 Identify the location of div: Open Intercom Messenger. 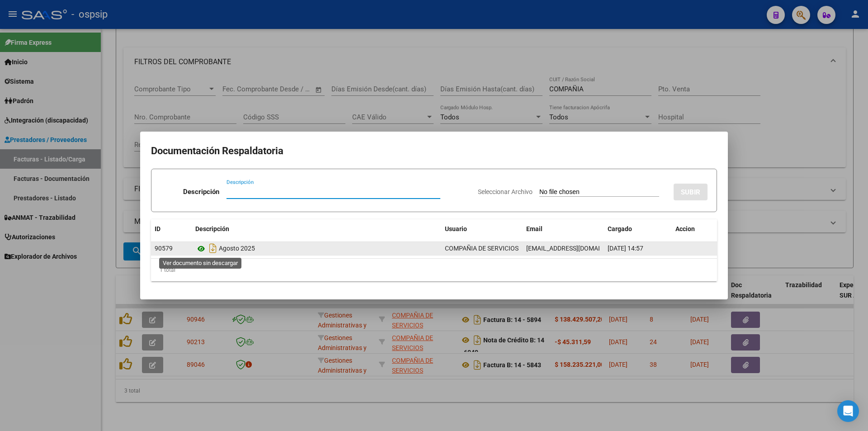
(848, 411).